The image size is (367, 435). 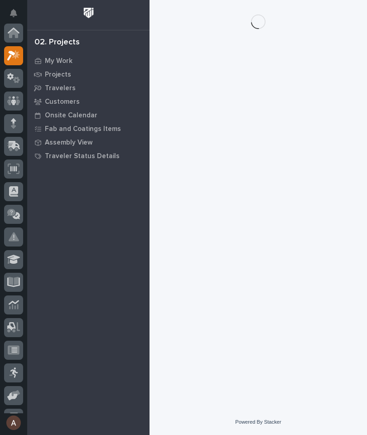 I want to click on p: Projects, so click(x=58, y=75).